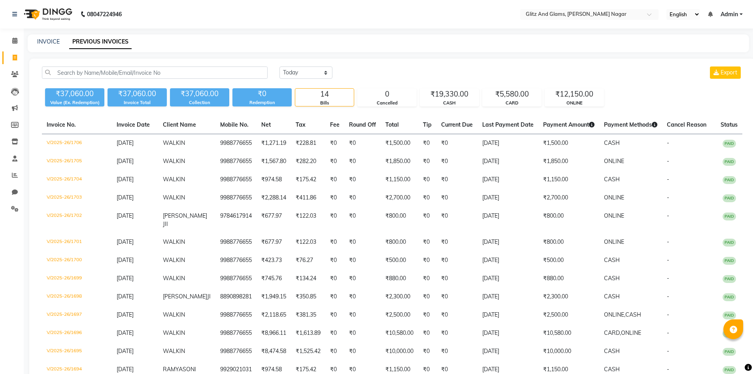 The width and height of the screenshot is (753, 374). What do you see at coordinates (729, 72) in the screenshot?
I see `span: Export` at bounding box center [729, 72].